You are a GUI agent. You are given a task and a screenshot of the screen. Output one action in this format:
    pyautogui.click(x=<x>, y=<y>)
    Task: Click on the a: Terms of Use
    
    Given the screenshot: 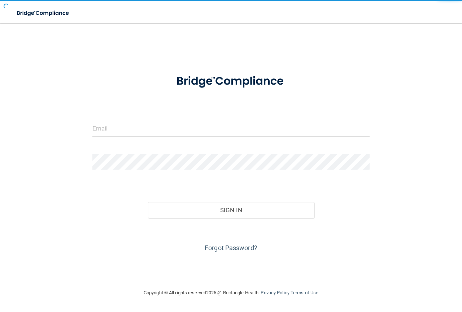 What is the action you would take?
    pyautogui.click(x=304, y=292)
    